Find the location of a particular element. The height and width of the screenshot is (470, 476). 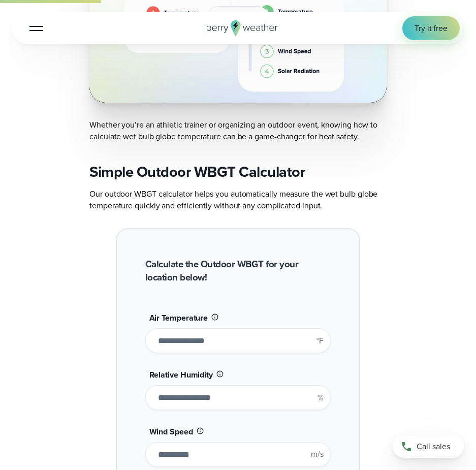

h2: Calculate the Outdoor WBGT for your location below! is located at coordinates (238, 270).